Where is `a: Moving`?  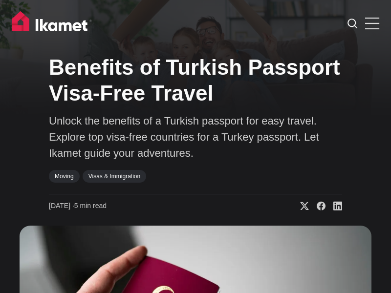
a: Moving is located at coordinates (64, 176).